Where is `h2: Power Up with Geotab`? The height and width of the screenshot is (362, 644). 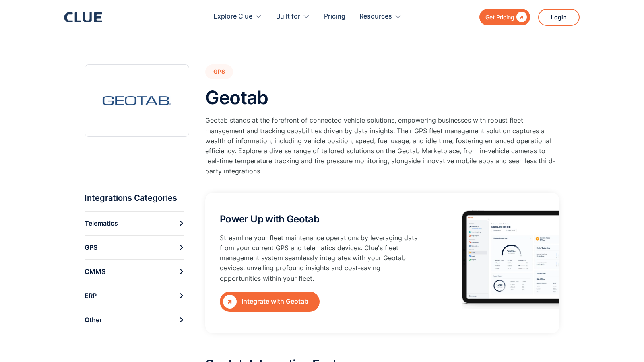 h2: Power Up with Geotab is located at coordinates (269, 220).